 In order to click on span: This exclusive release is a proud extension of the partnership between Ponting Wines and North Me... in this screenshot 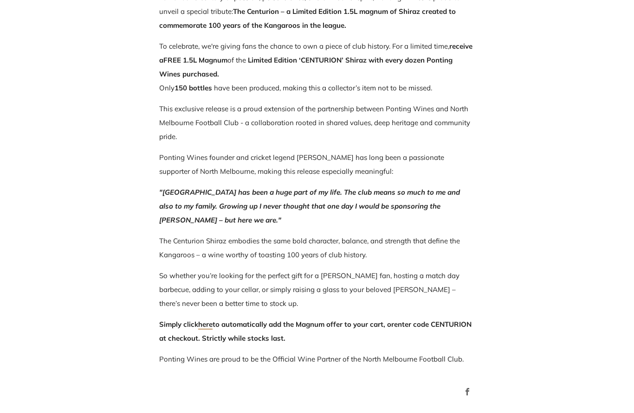, I will do `click(315, 122)`.